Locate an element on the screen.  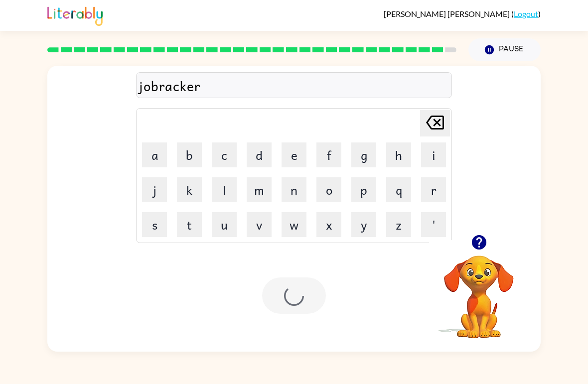
button: n is located at coordinates (294, 190).